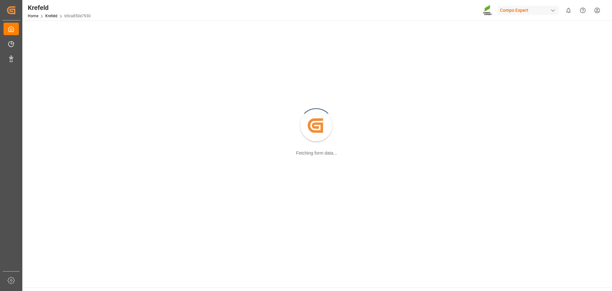 The height and width of the screenshot is (291, 612). What do you see at coordinates (51, 16) in the screenshot?
I see `a: Krefeld` at bounding box center [51, 16].